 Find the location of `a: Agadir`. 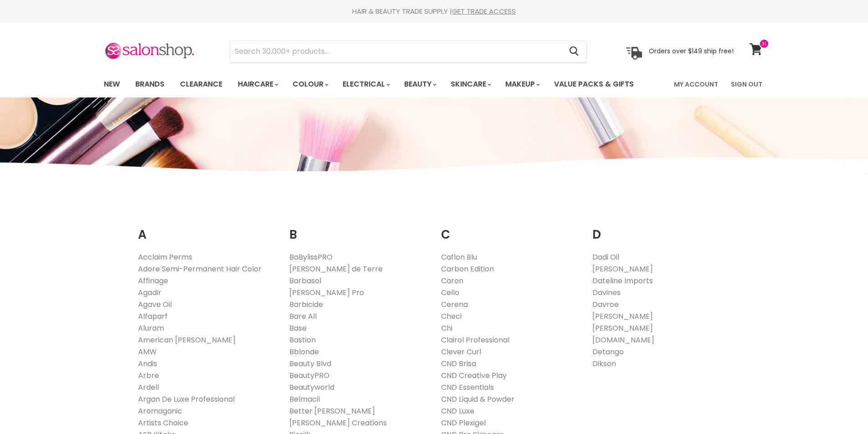

a: Agadir is located at coordinates (150, 292).